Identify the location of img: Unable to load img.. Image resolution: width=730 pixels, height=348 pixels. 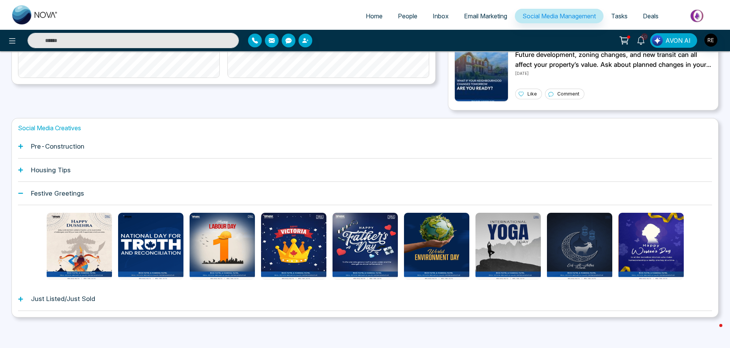
(481, 75).